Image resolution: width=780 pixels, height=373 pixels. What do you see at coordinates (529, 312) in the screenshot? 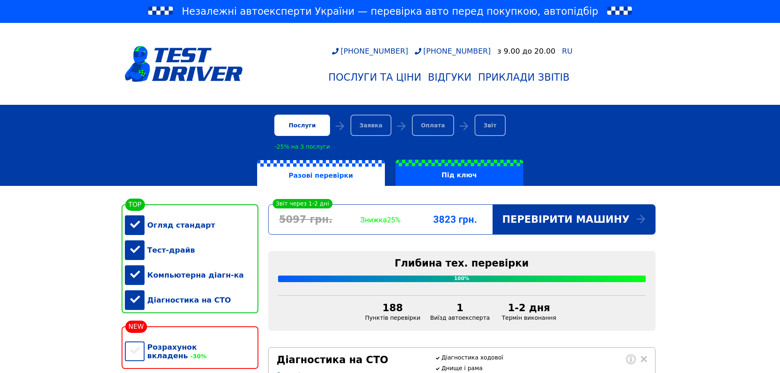
I see `div: Термін виконання` at bounding box center [529, 312].